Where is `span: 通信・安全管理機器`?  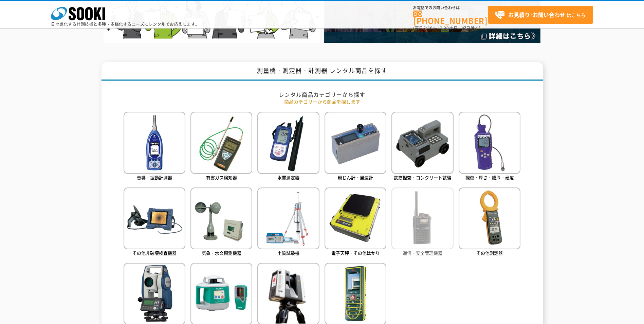 span: 通信・安全管理機器 is located at coordinates (422, 252).